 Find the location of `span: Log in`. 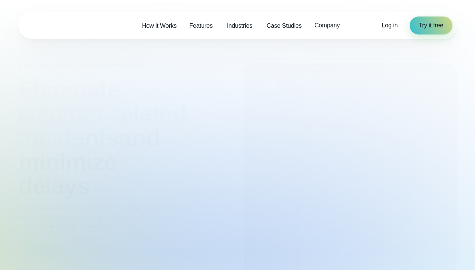

span: Log in is located at coordinates (389, 25).